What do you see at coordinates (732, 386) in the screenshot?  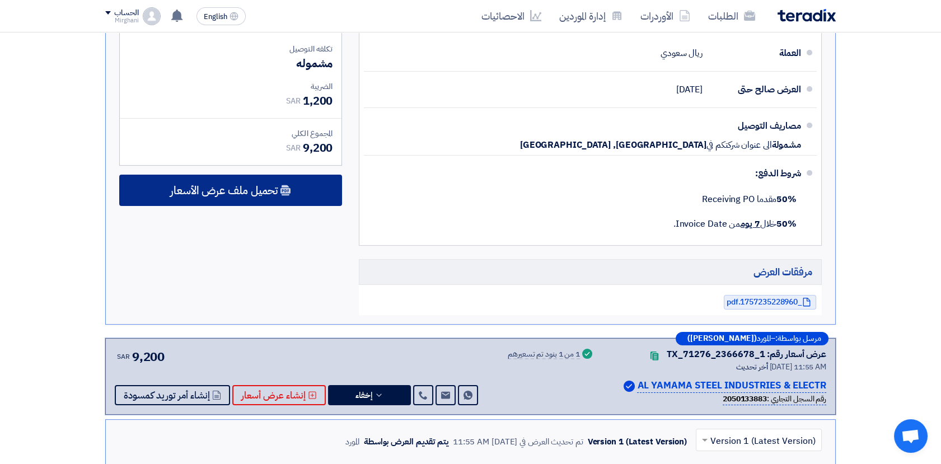 I see `p: AL YAMAMA STEEL INDUSTRIES & ELECTR` at bounding box center [732, 386].